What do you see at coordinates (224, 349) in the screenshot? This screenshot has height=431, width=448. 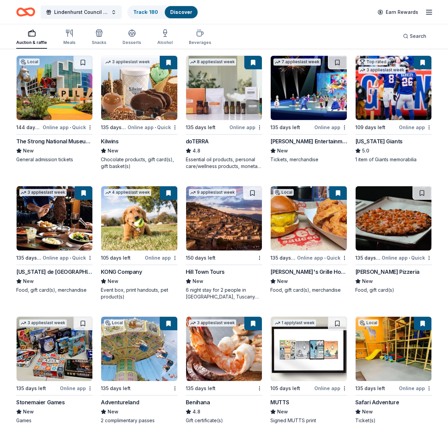 I see `img: Image for Benihana` at bounding box center [224, 349].